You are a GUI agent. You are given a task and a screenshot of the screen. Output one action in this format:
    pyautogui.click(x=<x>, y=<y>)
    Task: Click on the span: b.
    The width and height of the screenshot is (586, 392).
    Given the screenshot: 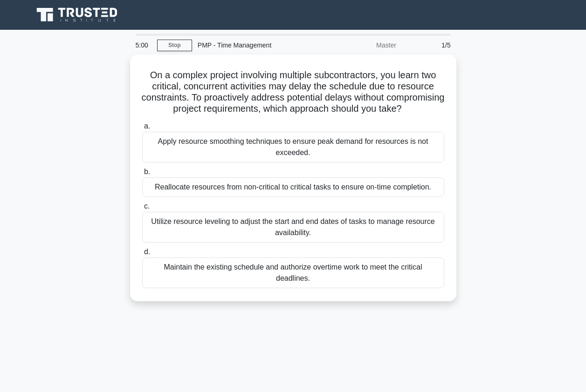 What is the action you would take?
    pyautogui.click(x=147, y=171)
    